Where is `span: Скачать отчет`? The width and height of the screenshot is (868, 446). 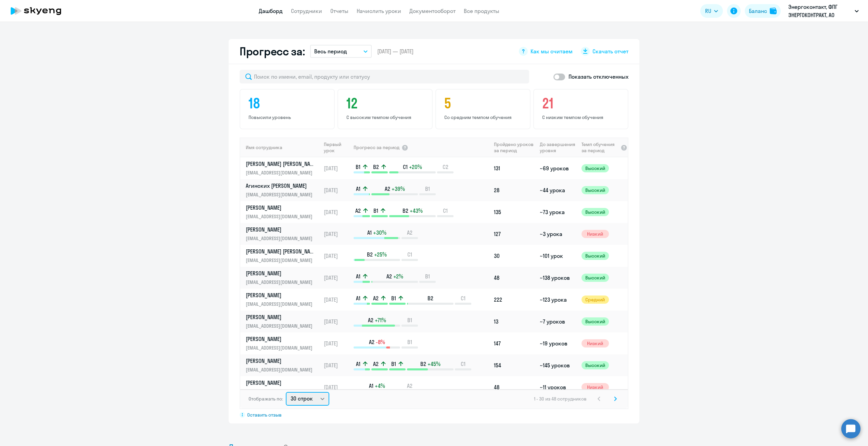
span: Скачать отчет is located at coordinates (610, 51).